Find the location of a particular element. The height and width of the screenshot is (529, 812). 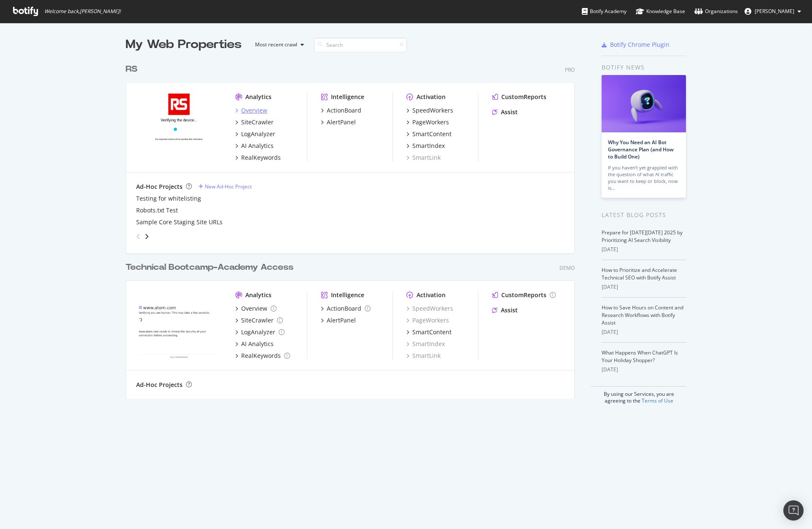

div: Sample Core Staging Site URLs is located at coordinates (179, 222).